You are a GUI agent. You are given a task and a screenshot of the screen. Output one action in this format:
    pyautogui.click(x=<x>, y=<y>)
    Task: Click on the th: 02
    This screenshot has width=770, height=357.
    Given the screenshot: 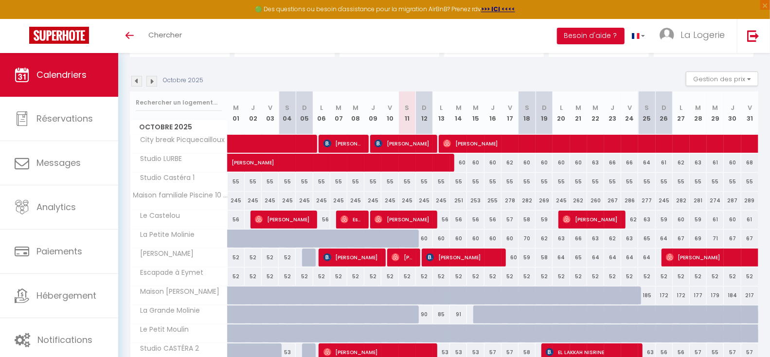 What is the action you would take?
    pyautogui.click(x=253, y=113)
    